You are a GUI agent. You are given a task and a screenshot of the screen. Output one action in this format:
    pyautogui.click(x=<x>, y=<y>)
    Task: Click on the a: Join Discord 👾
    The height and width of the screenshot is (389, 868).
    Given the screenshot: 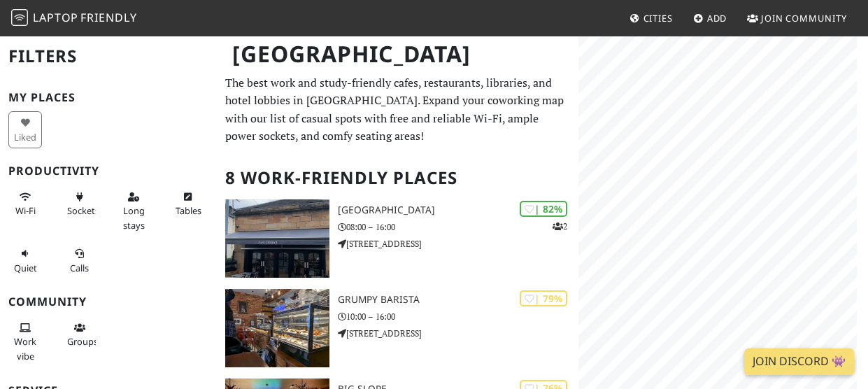 What is the action you would take?
    pyautogui.click(x=798, y=361)
    